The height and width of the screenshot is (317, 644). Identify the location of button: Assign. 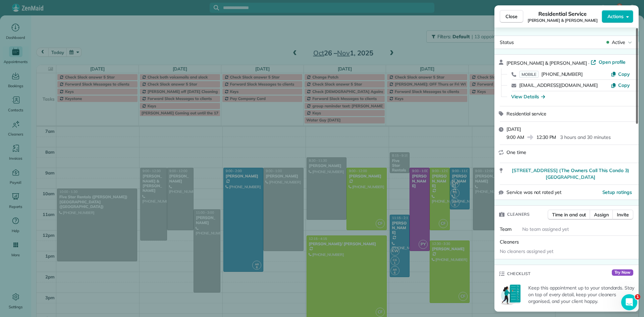
(601, 215).